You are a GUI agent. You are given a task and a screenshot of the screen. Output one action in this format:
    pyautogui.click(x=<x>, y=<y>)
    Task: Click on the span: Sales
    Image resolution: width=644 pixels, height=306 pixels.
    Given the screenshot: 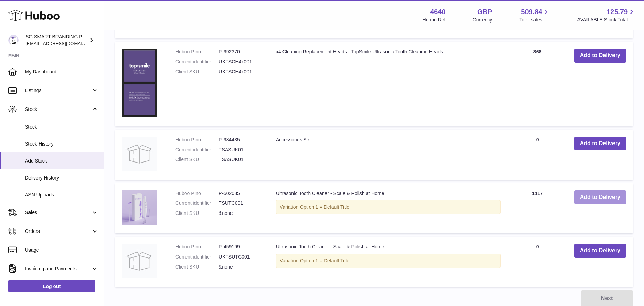 What is the action you would take?
    pyautogui.click(x=58, y=213)
    